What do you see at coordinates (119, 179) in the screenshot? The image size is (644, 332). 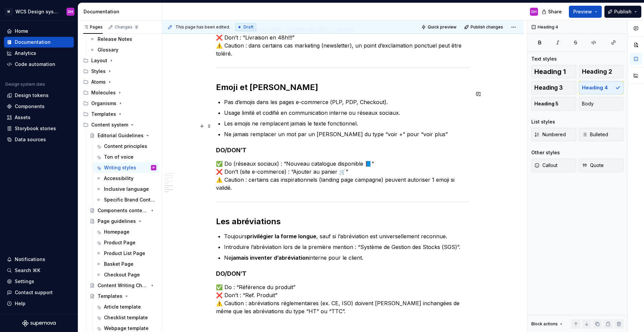 I see `div: Accessibility` at bounding box center [119, 179].